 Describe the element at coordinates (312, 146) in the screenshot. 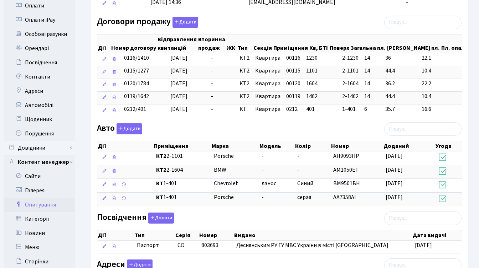

I see `th: Колір` at that location.